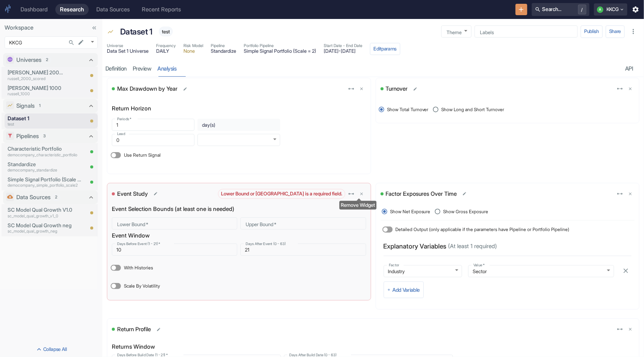 The height and width of the screenshot is (357, 644). What do you see at coordinates (280, 46) in the screenshot?
I see `span: Portfolio Pipeline` at bounding box center [280, 46].